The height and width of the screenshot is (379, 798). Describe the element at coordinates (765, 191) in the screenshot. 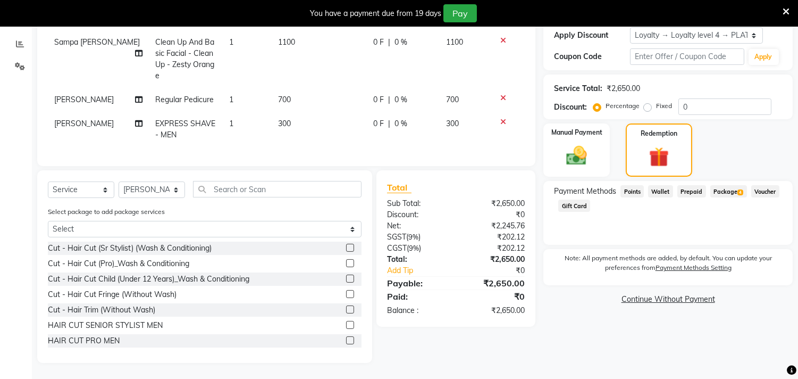

I see `span: Voucher` at that location.